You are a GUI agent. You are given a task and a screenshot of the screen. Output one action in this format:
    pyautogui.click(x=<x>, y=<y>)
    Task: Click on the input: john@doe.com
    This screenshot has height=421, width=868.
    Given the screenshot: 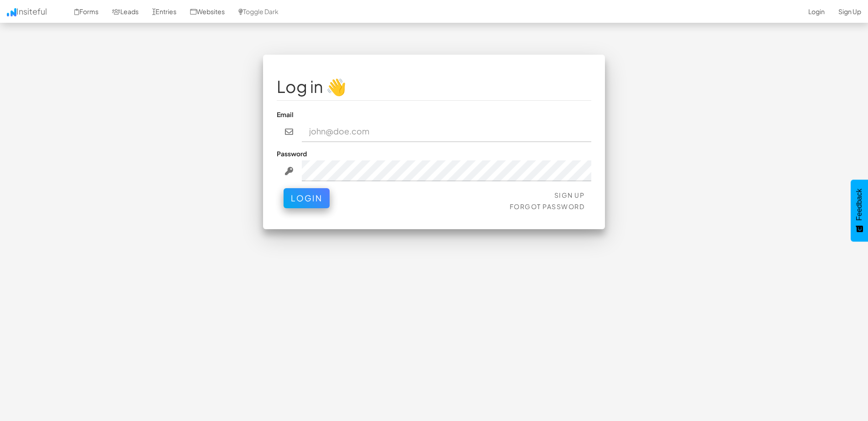 What is the action you would take?
    pyautogui.click(x=447, y=132)
    